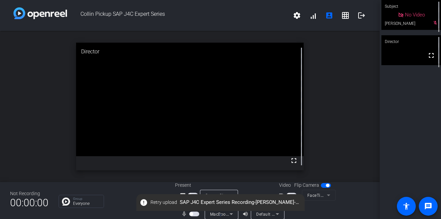  I want to click on span: 00:00:00, so click(29, 203).